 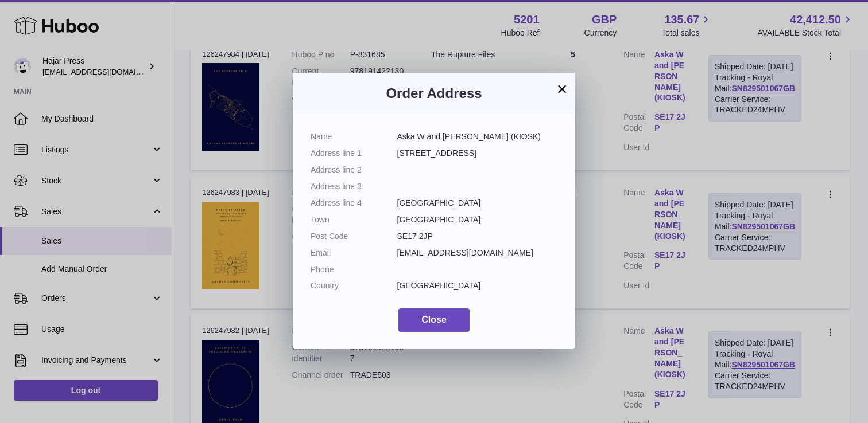 I want to click on dd: SE17 2JP, so click(x=477, y=236).